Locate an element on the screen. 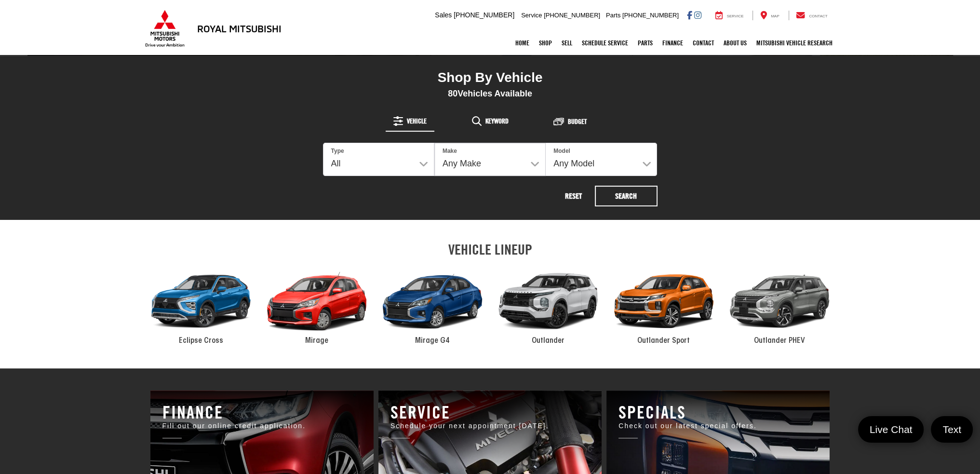 The width and height of the screenshot is (980, 474). span: Map is located at coordinates (775, 16).